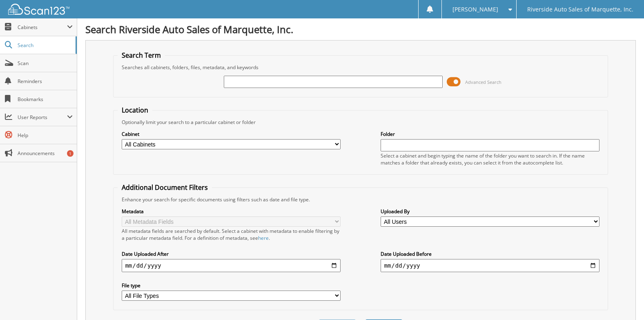  What do you see at coordinates (360, 29) in the screenshot?
I see `h1: Search Riverside Auto Sales of Marquette, Inc.` at bounding box center [360, 29].